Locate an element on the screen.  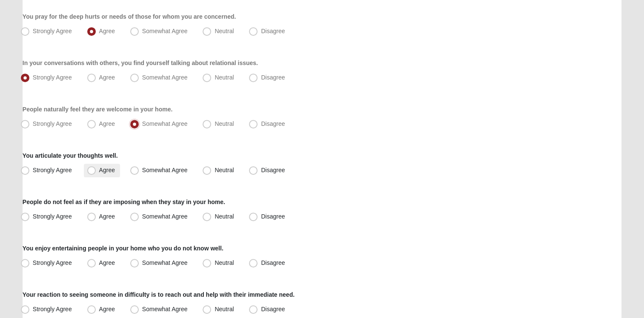
label: In your conversations with others, you find yourself talking about relational issues. is located at coordinates (140, 63).